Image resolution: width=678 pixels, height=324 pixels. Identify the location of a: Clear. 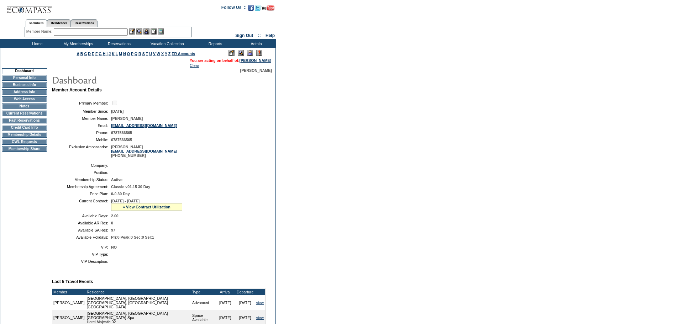
(194, 66).